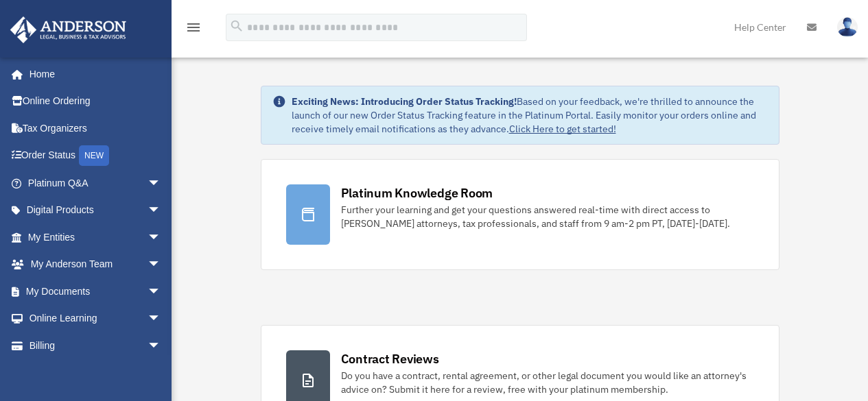  I want to click on a: Platinum Q&Aarrow_drop_down, so click(96, 183).